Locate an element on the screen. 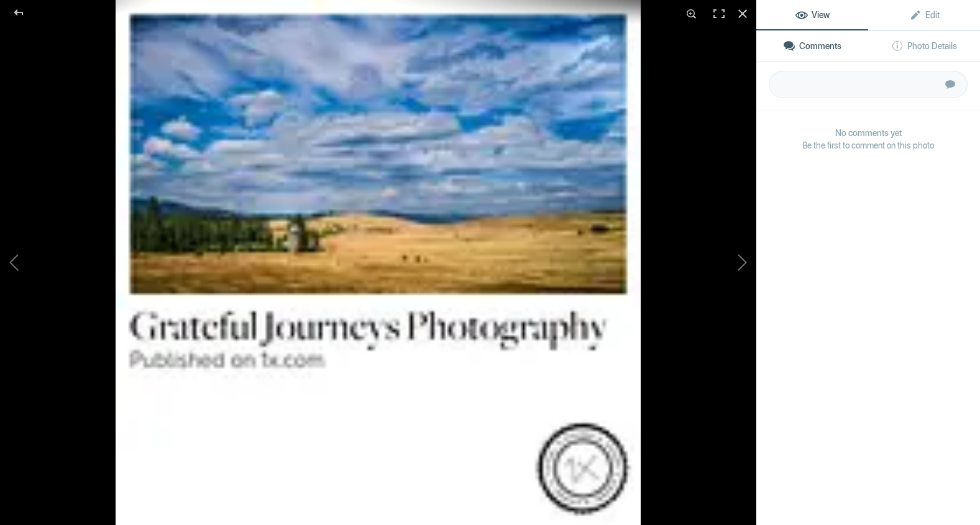 Image resolution: width=980 pixels, height=525 pixels. span: Photo Details is located at coordinates (924, 46).